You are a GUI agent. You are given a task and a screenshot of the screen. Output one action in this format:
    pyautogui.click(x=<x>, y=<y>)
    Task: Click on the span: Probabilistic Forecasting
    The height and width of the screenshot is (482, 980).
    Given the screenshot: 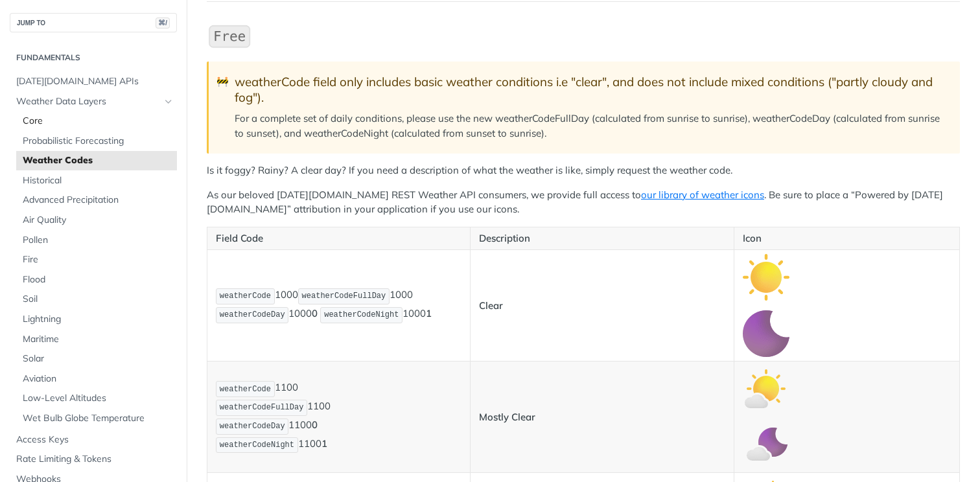 What is the action you would take?
    pyautogui.click(x=98, y=141)
    